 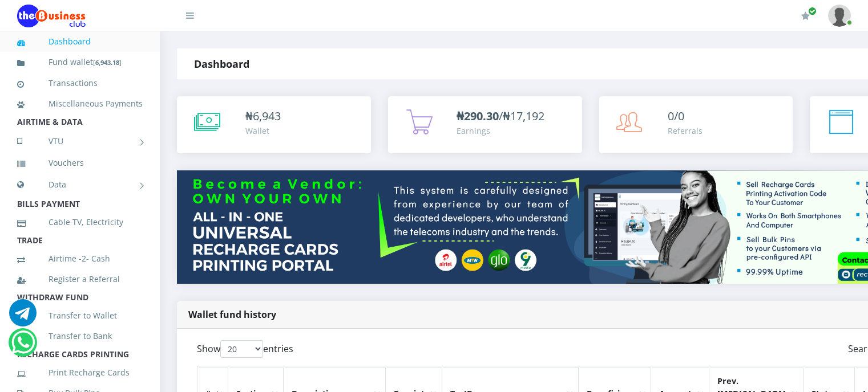 I want to click on strong: Dashboard, so click(x=221, y=64).